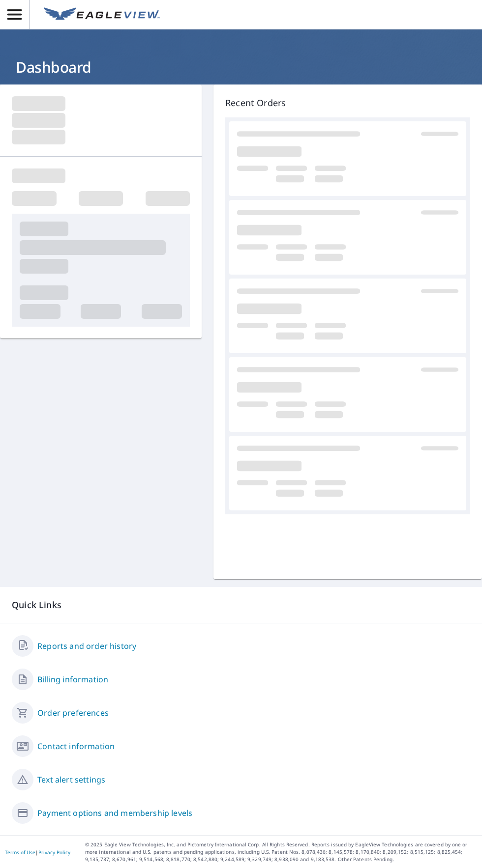  Describe the element at coordinates (115, 813) in the screenshot. I see `a: Payment options and membership levels` at that location.